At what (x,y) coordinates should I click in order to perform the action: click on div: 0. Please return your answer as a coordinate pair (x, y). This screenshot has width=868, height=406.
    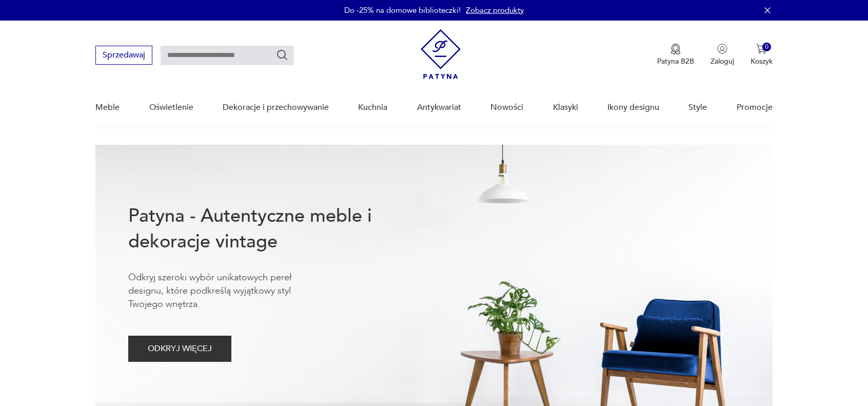
    Looking at the image, I should click on (766, 47).